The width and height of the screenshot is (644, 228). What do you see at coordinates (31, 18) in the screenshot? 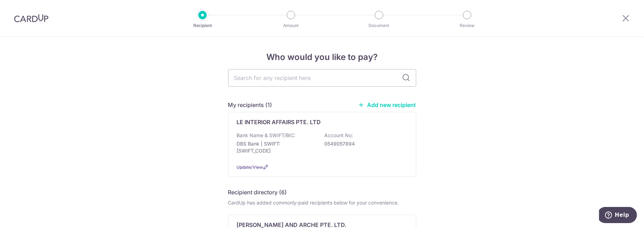
I see `img: CardUp` at bounding box center [31, 18].